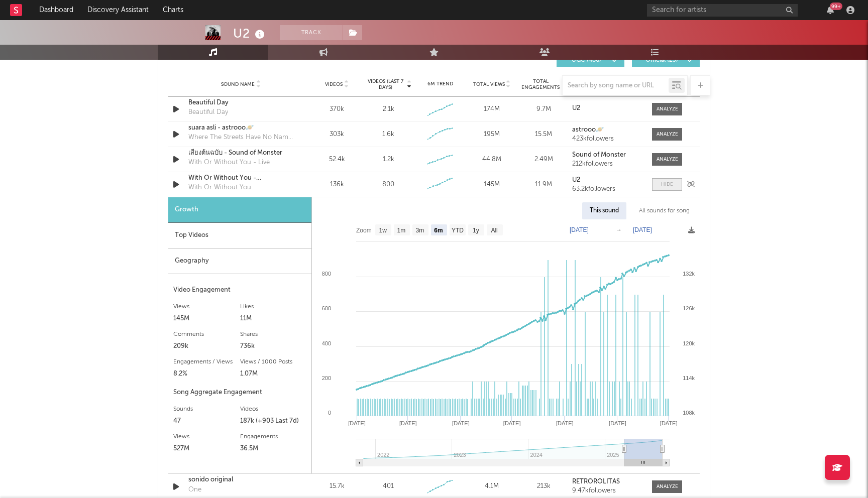 This screenshot has width=868, height=498. What do you see at coordinates (596, 481) in the screenshot?
I see `strong: RETROROLITAS` at bounding box center [596, 481].